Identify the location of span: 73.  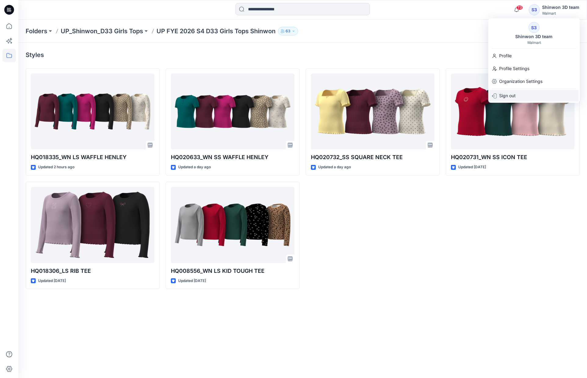
(519, 8).